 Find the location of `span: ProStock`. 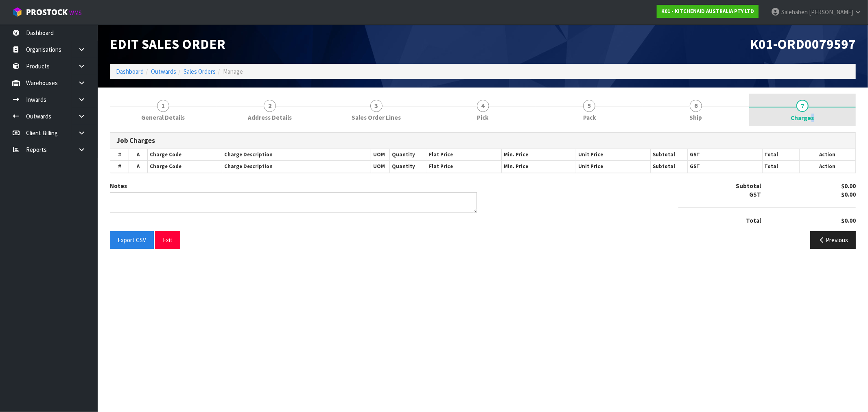

span: ProStock is located at coordinates (47, 12).